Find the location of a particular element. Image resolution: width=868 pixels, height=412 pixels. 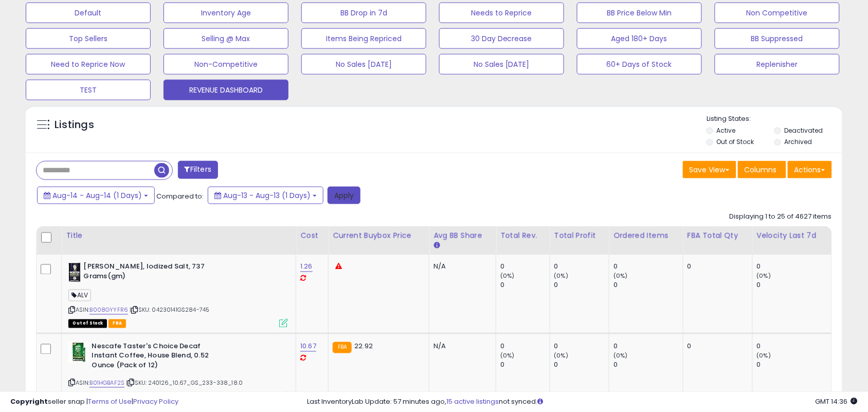

div: Total Rev. is located at coordinates (522, 235).